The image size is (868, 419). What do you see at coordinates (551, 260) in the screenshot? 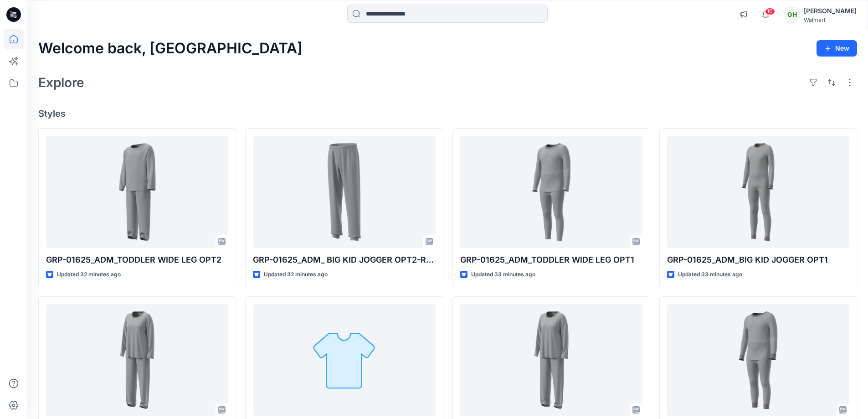
I see `p: GRP-01625_ADM_TODDLER WIDE LEG OPT1` at bounding box center [551, 260].